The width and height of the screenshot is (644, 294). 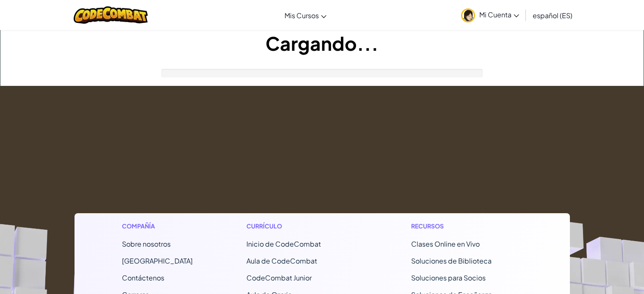 What do you see at coordinates (146, 243) in the screenshot?
I see `a: Sobre nosotros` at bounding box center [146, 243].